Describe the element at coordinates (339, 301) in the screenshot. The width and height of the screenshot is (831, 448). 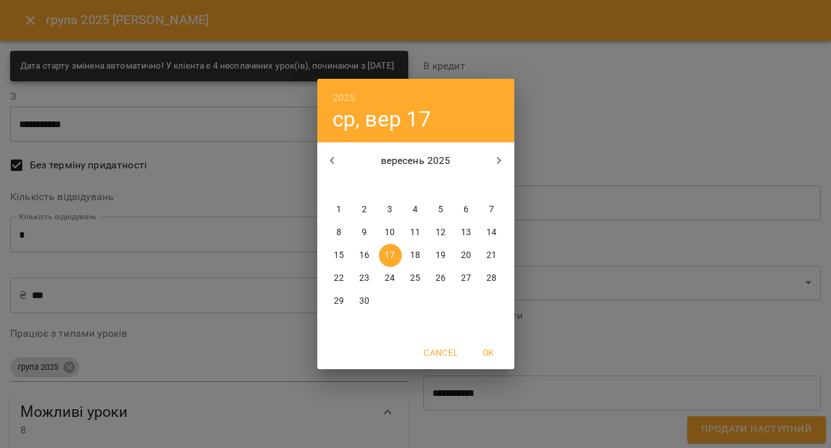
I see `button: 29` at that location.